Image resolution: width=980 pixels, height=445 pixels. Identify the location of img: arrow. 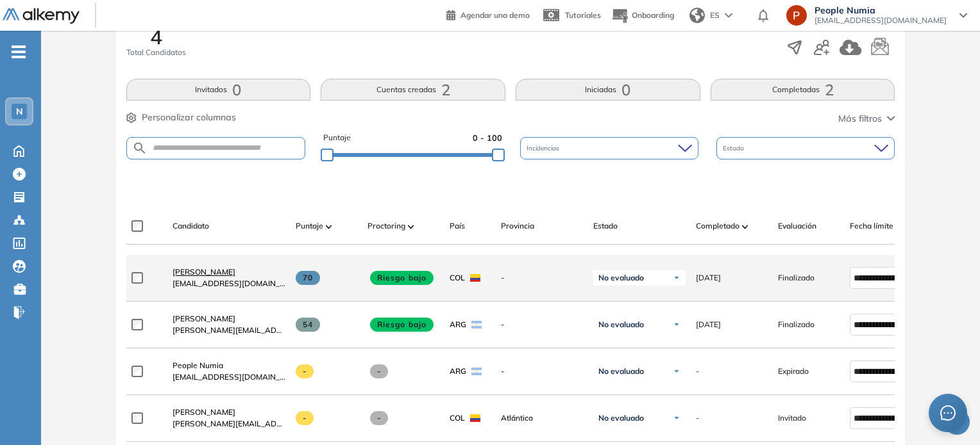
(728, 15).